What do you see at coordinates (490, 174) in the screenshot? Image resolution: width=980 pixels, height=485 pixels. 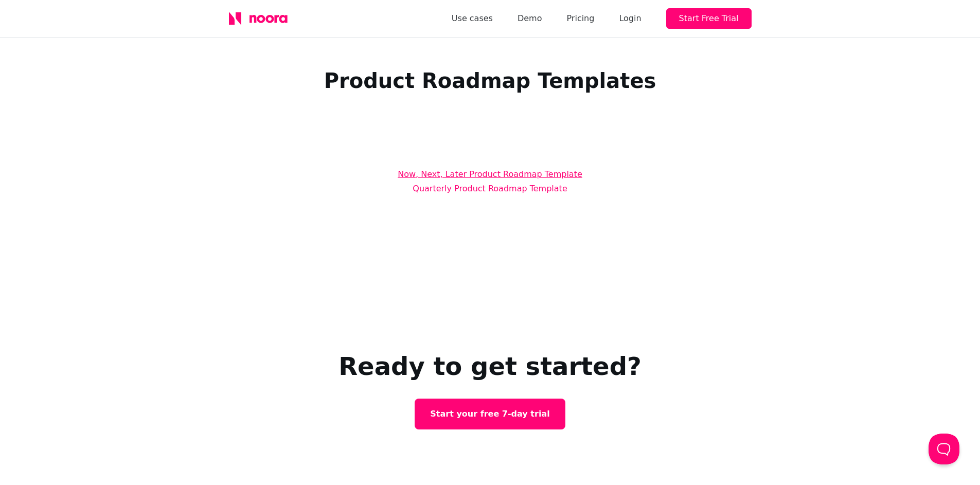 I see `a: Now, Next, Later Product Roadmap Template` at bounding box center [490, 174].